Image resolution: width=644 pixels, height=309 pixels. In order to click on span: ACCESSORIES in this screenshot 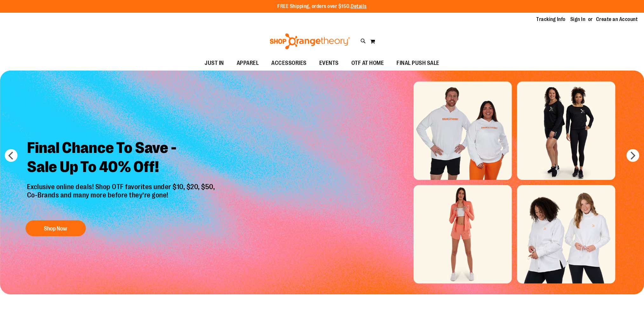, I will do `click(289, 63)`.